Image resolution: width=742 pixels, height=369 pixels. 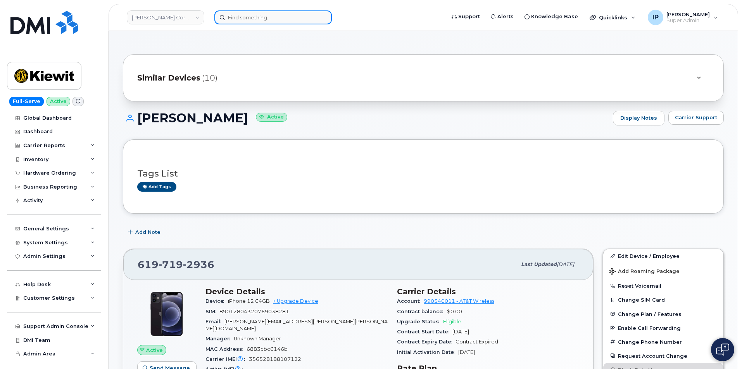 What do you see at coordinates (638, 118) in the screenshot?
I see `a: Display Notes` at bounding box center [638, 118].